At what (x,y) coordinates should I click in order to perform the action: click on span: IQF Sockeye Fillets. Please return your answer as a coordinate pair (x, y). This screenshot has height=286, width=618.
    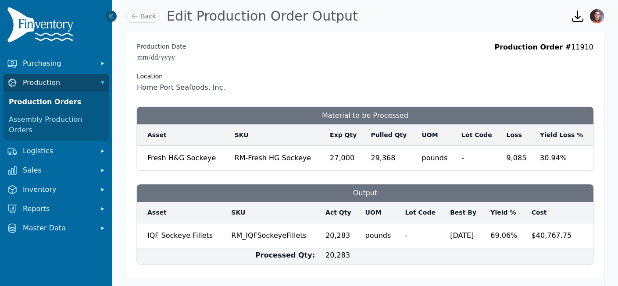
    Looking at the image, I should click on (184, 234).